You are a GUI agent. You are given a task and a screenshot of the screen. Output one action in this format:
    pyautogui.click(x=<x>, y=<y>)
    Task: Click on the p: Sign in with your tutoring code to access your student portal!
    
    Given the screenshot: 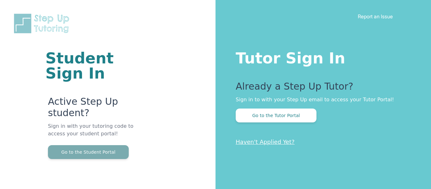 What is the action you would take?
    pyautogui.click(x=94, y=134)
    